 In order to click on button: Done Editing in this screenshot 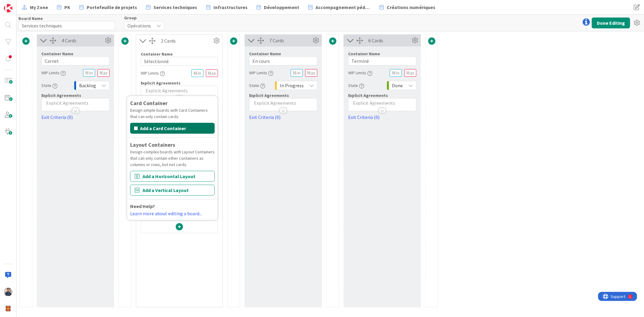, I will do `click(611, 23)`.